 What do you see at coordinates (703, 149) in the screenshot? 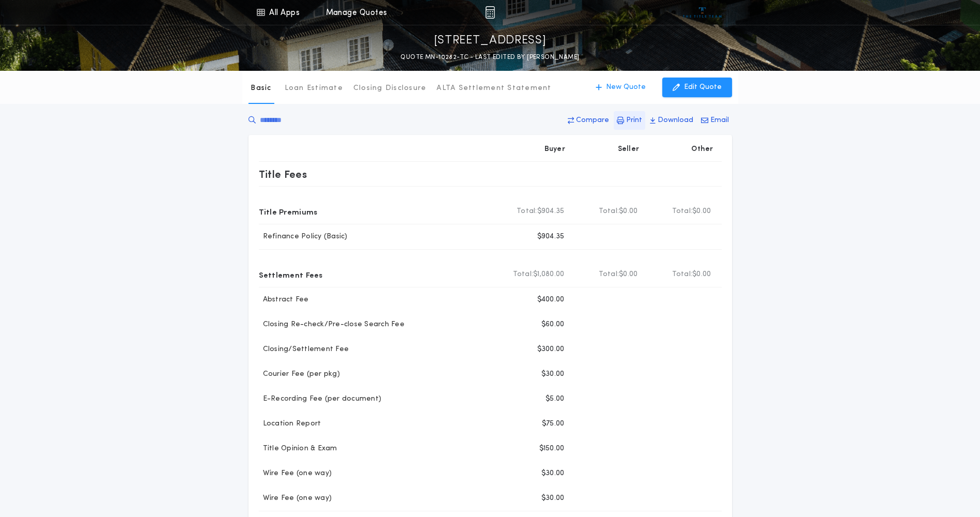
I see `p: Other` at bounding box center [703, 149].